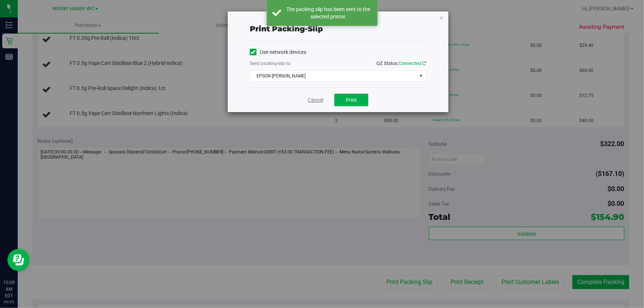 The width and height of the screenshot is (644, 308). Describe the element at coordinates (351, 100) in the screenshot. I see `button: Print` at that location.